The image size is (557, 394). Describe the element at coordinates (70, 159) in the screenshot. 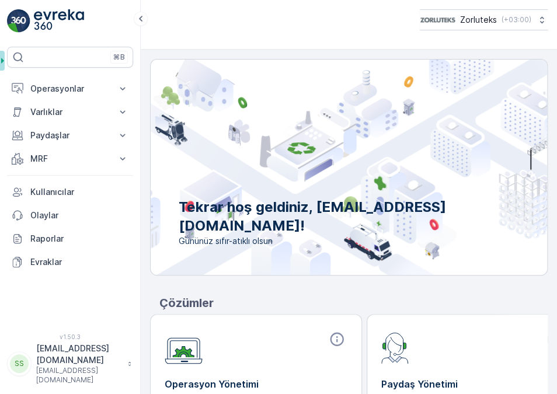

I see `p: MRF` at that location.